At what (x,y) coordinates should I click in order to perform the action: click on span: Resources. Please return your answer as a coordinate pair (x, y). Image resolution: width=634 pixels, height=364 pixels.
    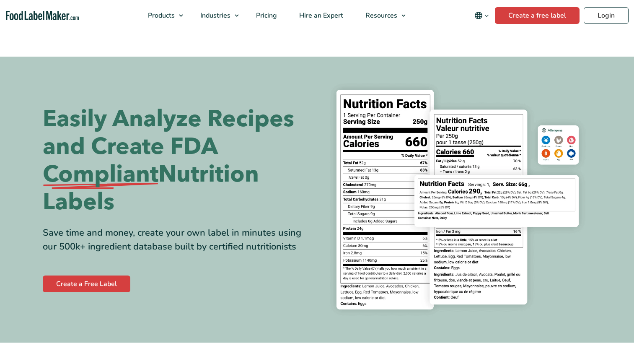
    Looking at the image, I should click on (381, 16).